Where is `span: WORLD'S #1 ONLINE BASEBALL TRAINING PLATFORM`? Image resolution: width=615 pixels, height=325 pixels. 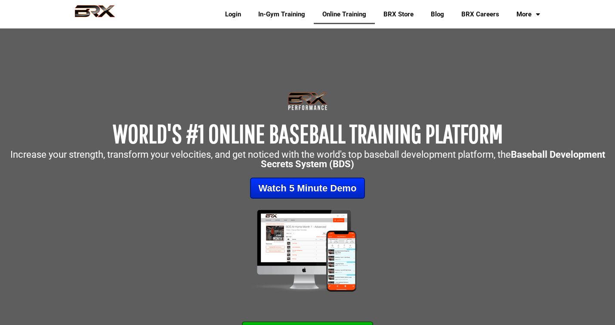 span: WORLD'S #1 ONLINE BASEBALL TRAINING PLATFORM is located at coordinates (308, 133).